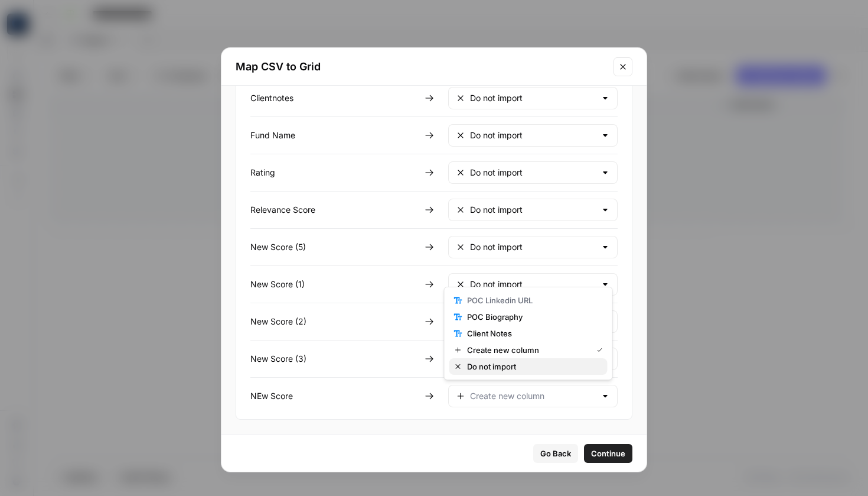  I want to click on div: Rating, so click(335, 172).